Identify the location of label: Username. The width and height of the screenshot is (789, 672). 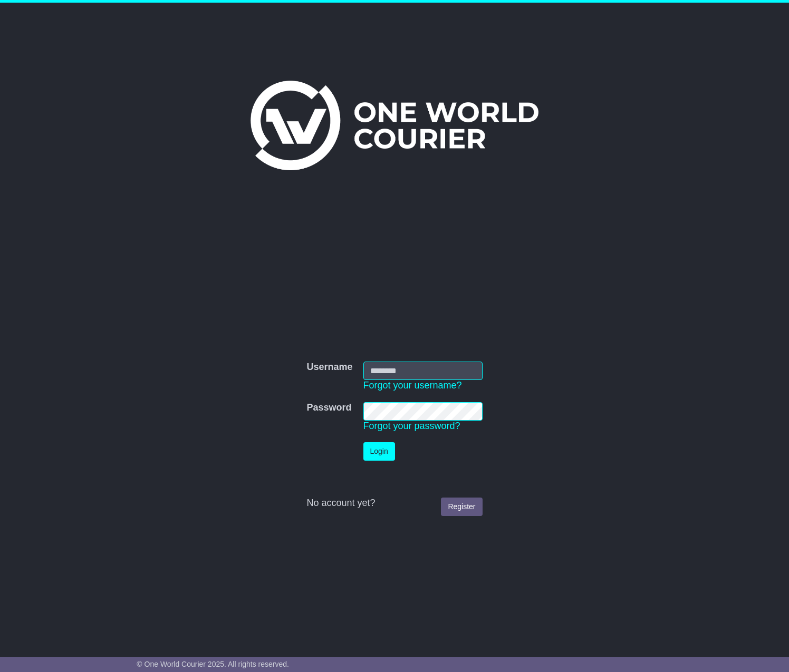
(329, 367).